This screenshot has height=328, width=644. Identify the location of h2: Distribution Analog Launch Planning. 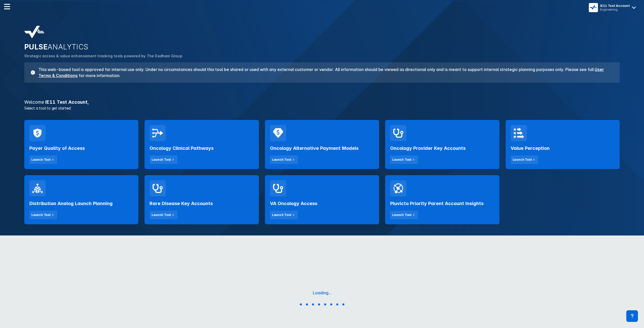
(71, 203).